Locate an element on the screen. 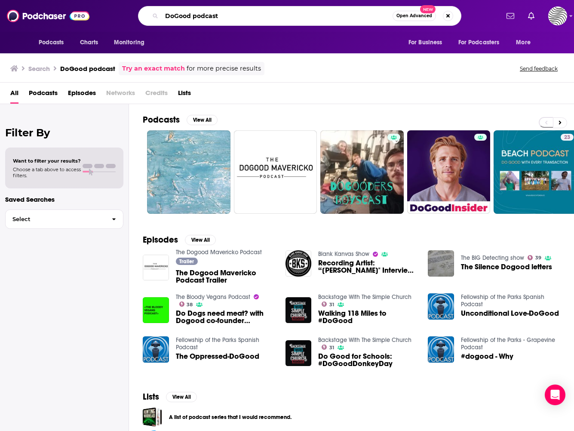 The width and height of the screenshot is (574, 431). span: 23 is located at coordinates (567, 138).